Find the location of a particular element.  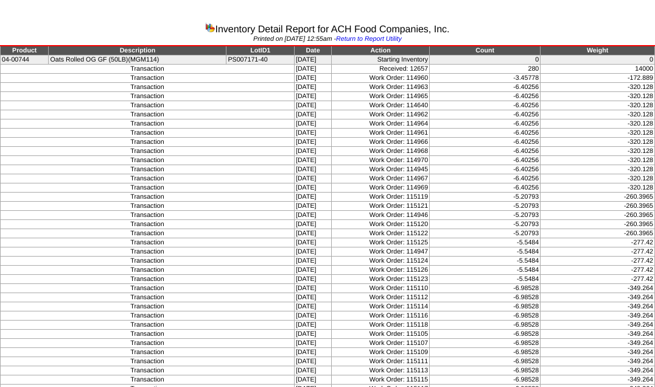

td: -172.889 is located at coordinates (598, 78).